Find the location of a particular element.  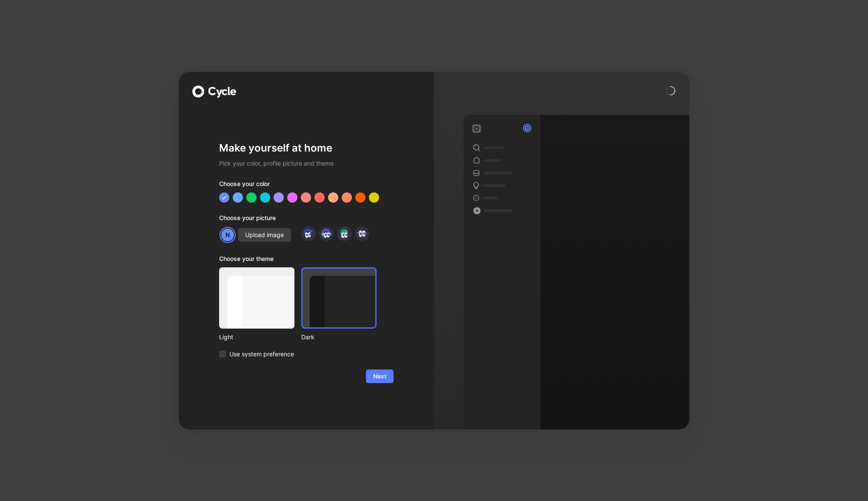

div: Choose your theme is located at coordinates (298, 260).